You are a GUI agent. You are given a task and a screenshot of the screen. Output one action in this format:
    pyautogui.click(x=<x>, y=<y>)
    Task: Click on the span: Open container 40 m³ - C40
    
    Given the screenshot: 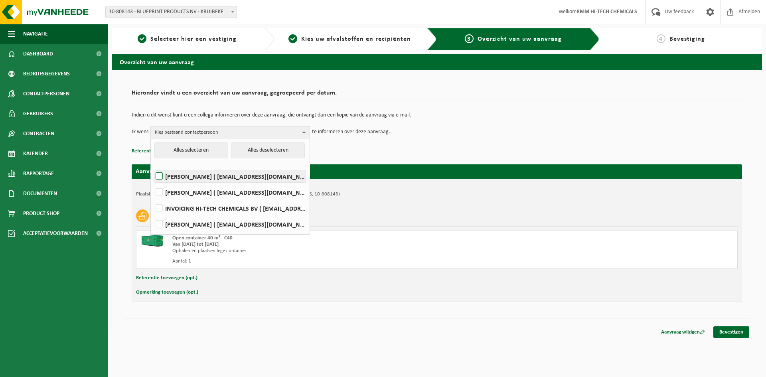 What is the action you would take?
    pyautogui.click(x=202, y=238)
    